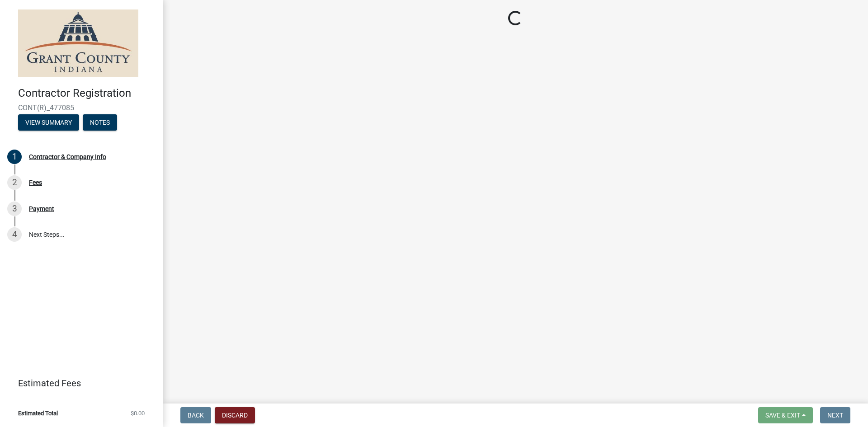 Image resolution: width=868 pixels, height=427 pixels. Describe the element at coordinates (234, 416) in the screenshot. I see `button: Discard` at that location.